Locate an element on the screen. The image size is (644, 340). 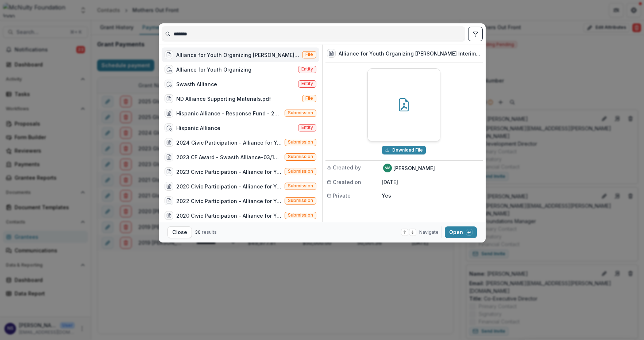
button: toggle filters is located at coordinates (475, 34).